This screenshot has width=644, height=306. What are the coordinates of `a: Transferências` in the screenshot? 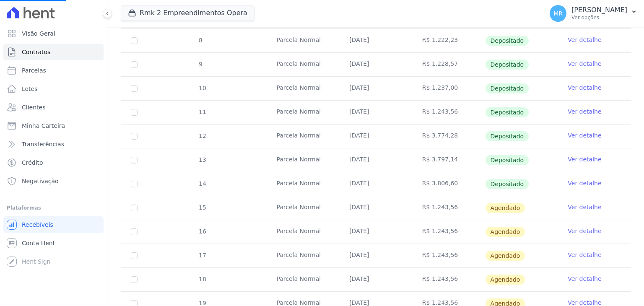 It's located at (54, 144).